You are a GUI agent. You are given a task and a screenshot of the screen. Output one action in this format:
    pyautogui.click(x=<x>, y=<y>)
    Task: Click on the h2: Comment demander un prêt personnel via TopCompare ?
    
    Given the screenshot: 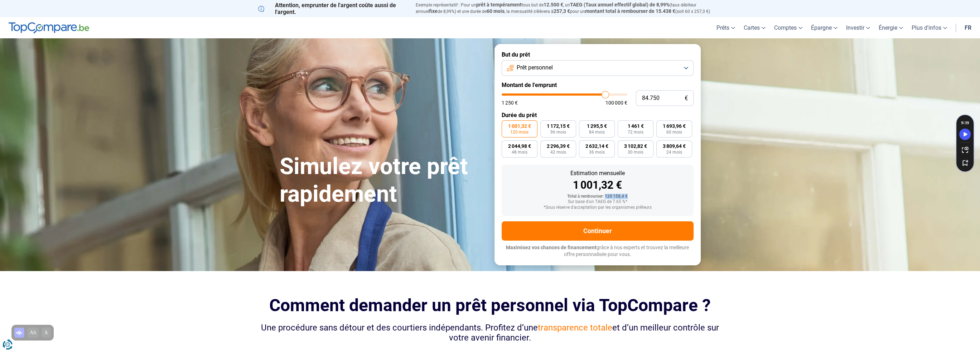 What is the action you would take?
    pyautogui.click(x=490, y=305)
    